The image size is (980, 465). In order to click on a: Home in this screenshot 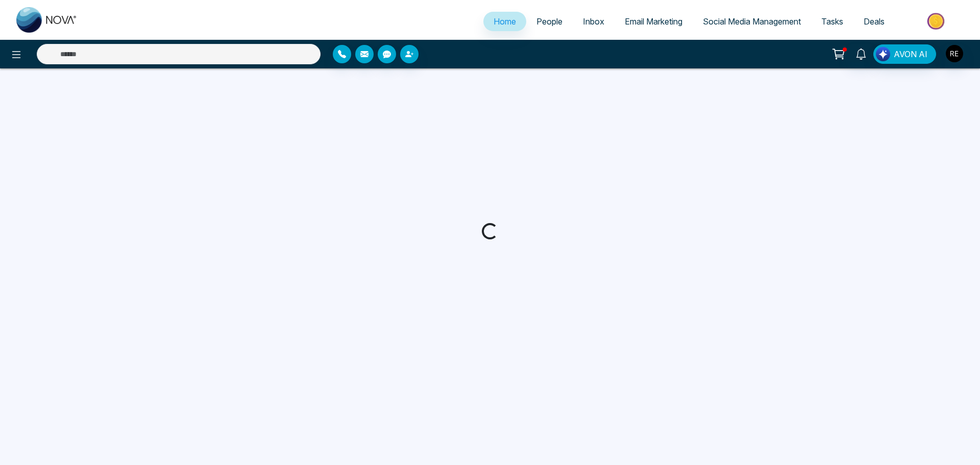, I will do `click(505, 22)`.